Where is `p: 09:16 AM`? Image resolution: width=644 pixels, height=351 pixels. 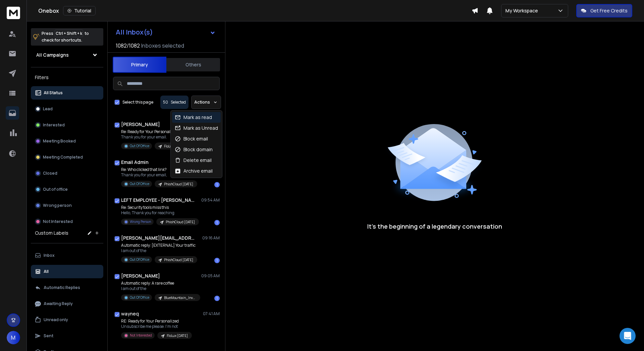
p: 09:16 AM is located at coordinates (211, 238).